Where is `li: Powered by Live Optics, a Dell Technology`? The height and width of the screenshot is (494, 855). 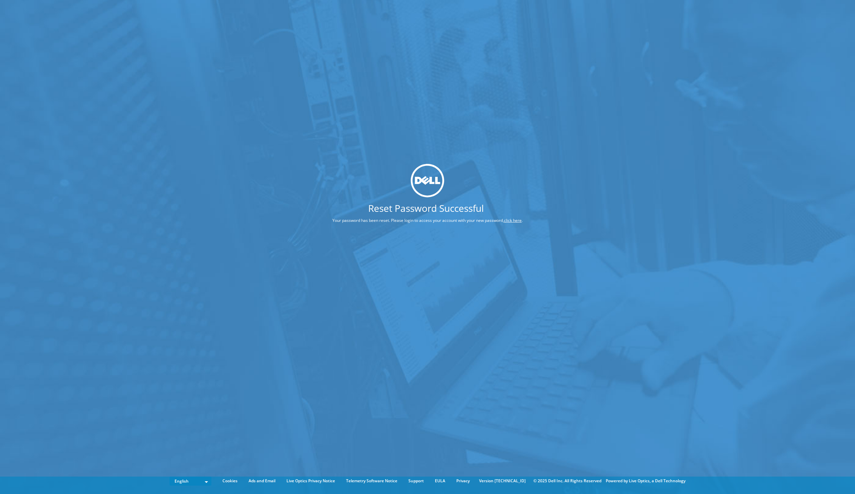 li: Powered by Live Optics, a Dell Technology is located at coordinates (646, 481).